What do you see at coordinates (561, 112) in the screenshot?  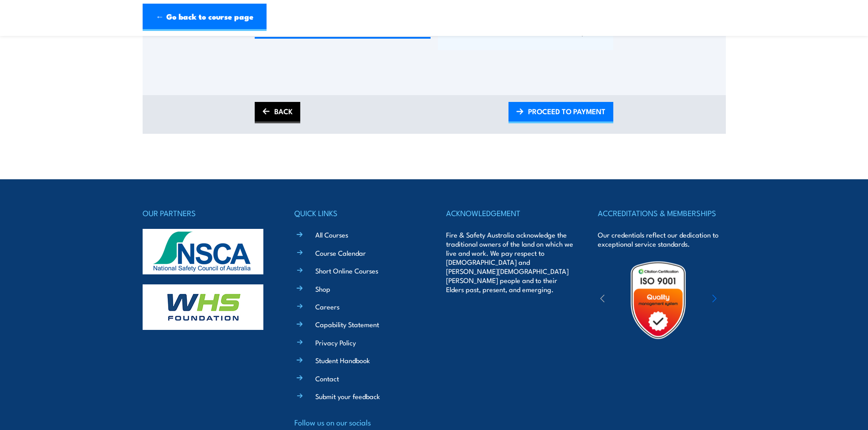 I see `a: PROCEED TO PAYMENT` at bounding box center [561, 112].